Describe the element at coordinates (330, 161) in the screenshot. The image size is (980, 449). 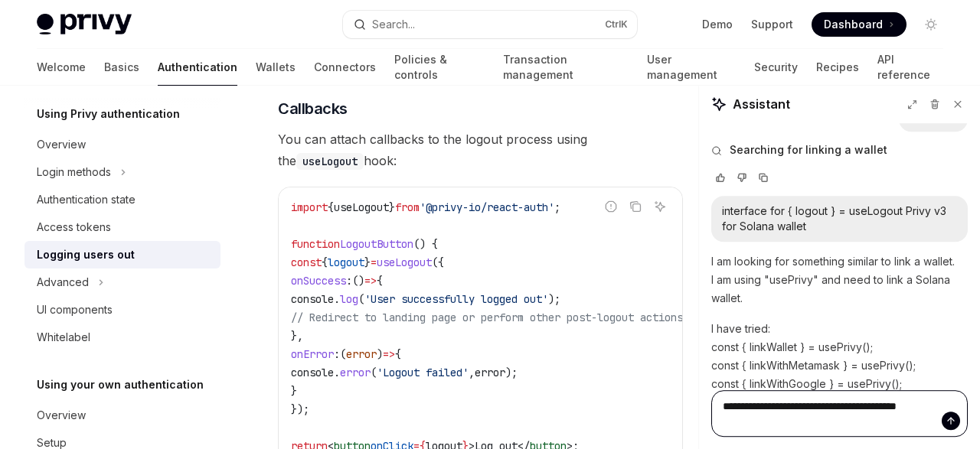
I see `code: useLogout` at that location.